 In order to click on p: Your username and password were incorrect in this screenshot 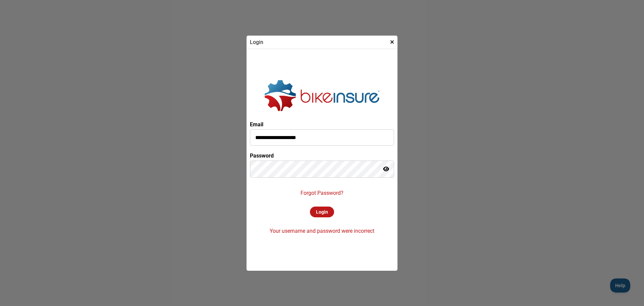, I will do `click(322, 231)`.